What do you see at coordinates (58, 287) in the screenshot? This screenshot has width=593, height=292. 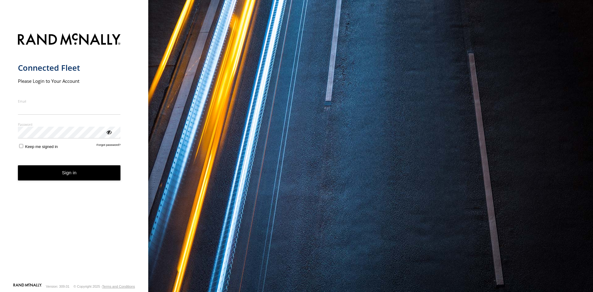 I see `div: Version: 309.01` at bounding box center [58, 287].